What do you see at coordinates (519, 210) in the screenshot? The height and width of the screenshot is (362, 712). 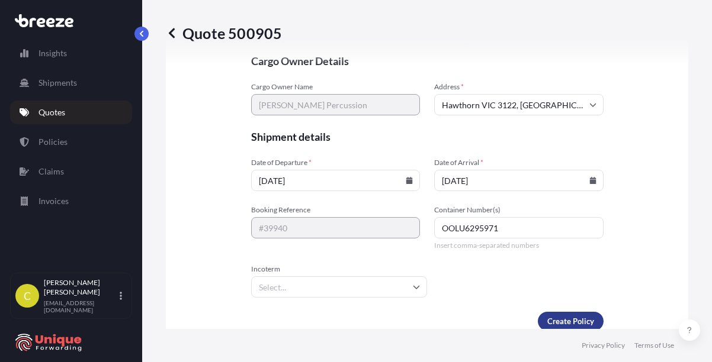 I see `span: Container Number(s)` at bounding box center [519, 210].